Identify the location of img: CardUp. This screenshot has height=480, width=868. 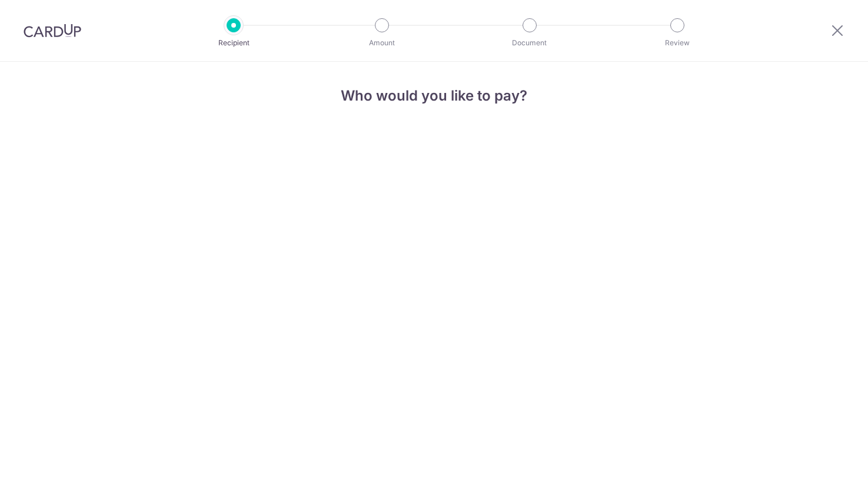
(52, 30).